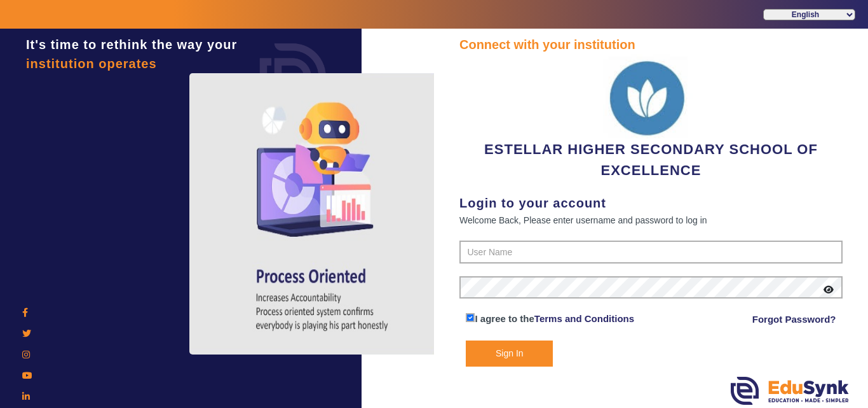 This screenshot has height=408, width=868. Describe the element at coordinates (651, 117) in the screenshot. I see `div: ESTELLAR HIGHER SECONDARY SCHOOL OF EXCELLENCE` at that location.